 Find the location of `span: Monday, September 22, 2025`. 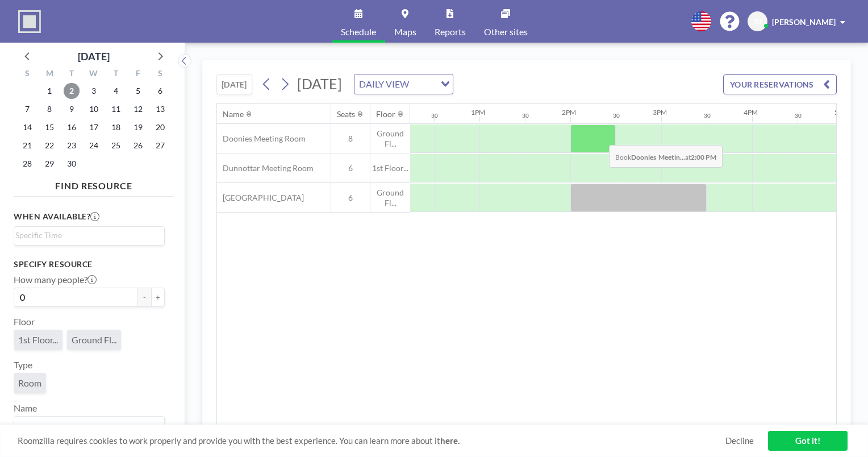

span: Monday, September 22, 2025 is located at coordinates (49, 145).